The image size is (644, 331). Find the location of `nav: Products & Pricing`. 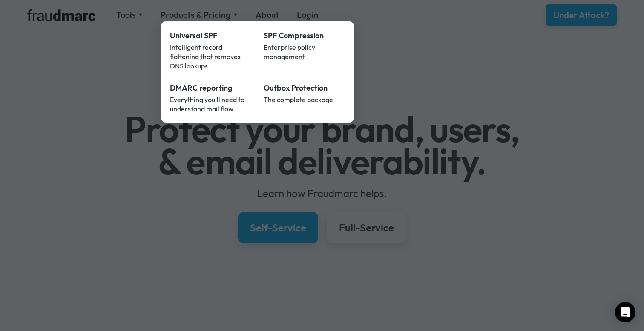

nav: Products & Pricing is located at coordinates (257, 72).